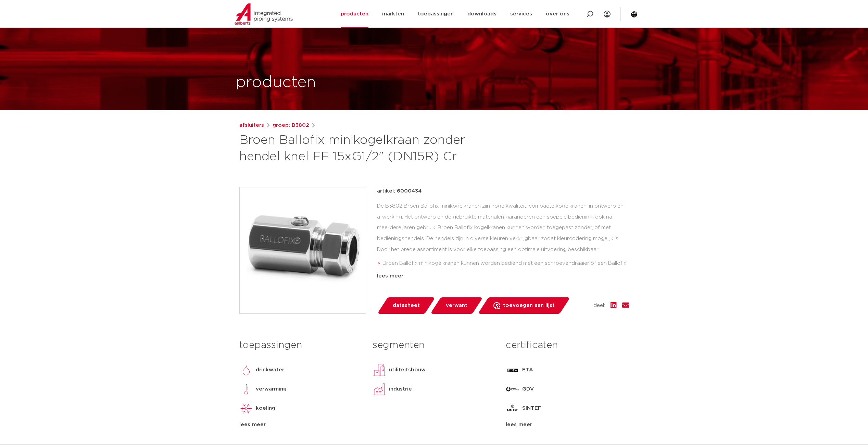  What do you see at coordinates (400, 191) in the screenshot?
I see `p: artikel: 6000434` at bounding box center [400, 191].